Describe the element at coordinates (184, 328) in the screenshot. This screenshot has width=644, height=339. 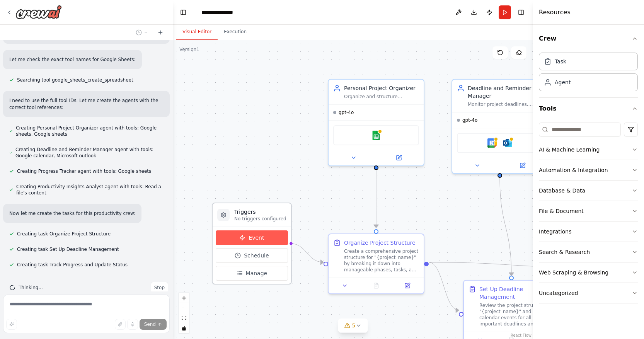
I see `button: toggle interactivity` at that location.